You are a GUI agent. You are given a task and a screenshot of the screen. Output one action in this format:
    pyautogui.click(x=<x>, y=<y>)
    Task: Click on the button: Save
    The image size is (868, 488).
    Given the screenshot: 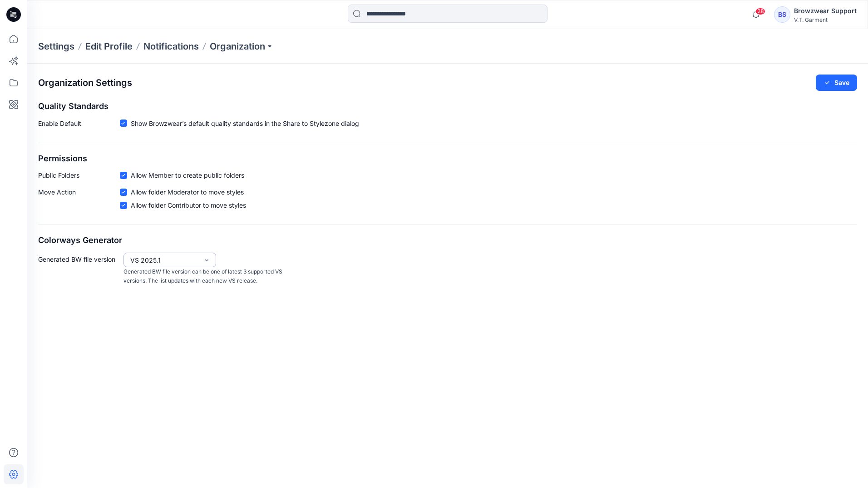 What is the action you would take?
    pyautogui.click(x=837, y=83)
    